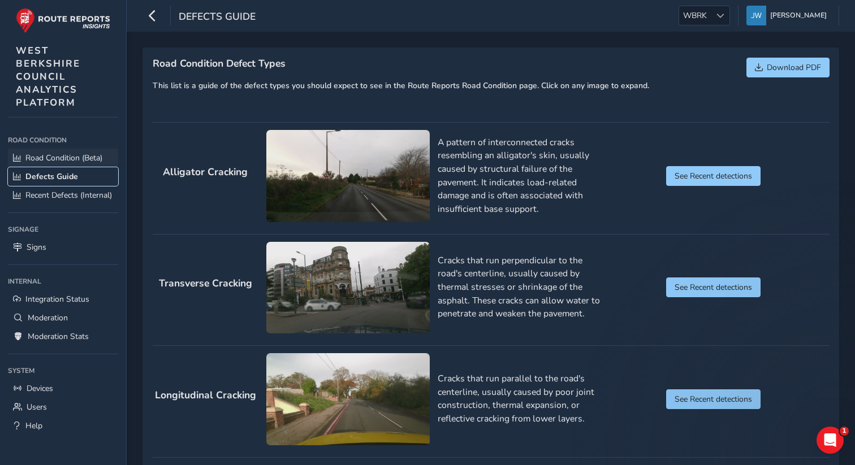 The height and width of the screenshot is (465, 855). I want to click on span: Integration Status, so click(57, 299).